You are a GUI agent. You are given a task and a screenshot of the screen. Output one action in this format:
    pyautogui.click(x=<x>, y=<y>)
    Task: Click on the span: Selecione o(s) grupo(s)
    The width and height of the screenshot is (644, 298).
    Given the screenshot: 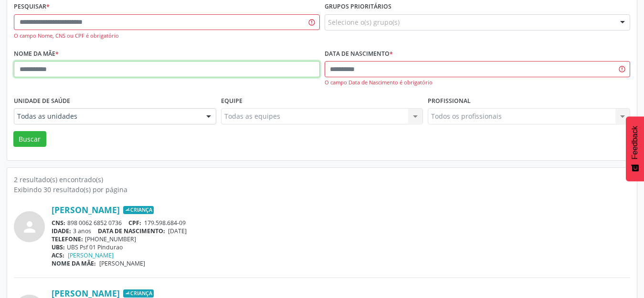 What is the action you would take?
    pyautogui.click(x=364, y=22)
    